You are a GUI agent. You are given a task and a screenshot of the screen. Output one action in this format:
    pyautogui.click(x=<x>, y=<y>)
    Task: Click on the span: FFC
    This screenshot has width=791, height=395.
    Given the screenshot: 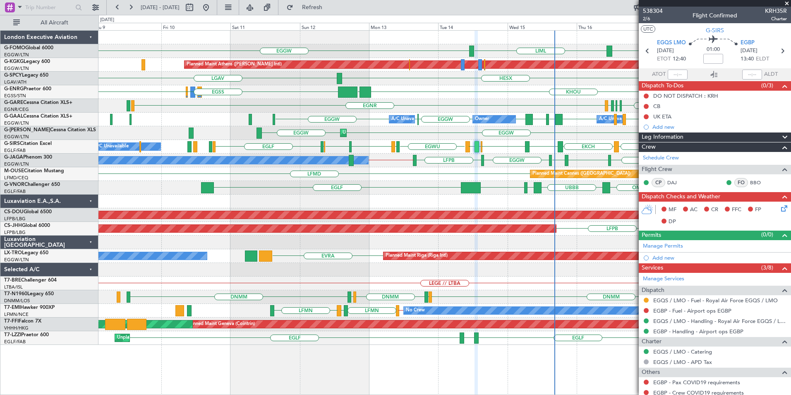 What is the action you would take?
    pyautogui.click(x=737, y=210)
    